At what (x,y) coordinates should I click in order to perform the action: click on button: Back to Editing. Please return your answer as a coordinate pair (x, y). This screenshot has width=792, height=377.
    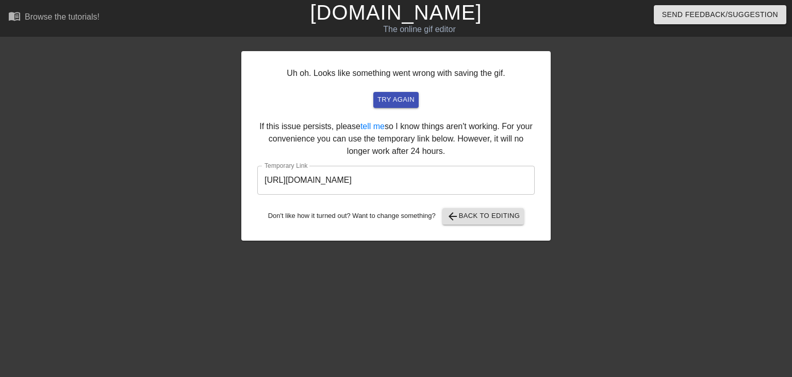
    Looking at the image, I should click on (483, 216).